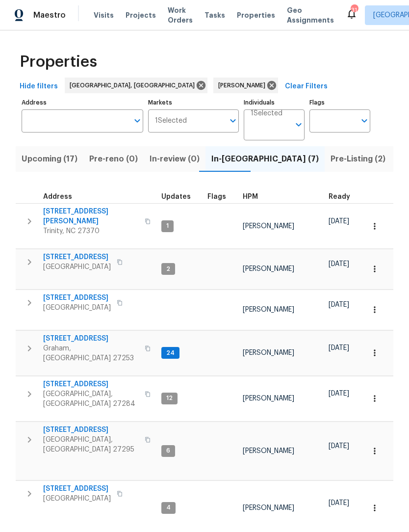 This screenshot has width=409, height=532. Describe the element at coordinates (39, 87) in the screenshot. I see `button: Hide filters` at that location.